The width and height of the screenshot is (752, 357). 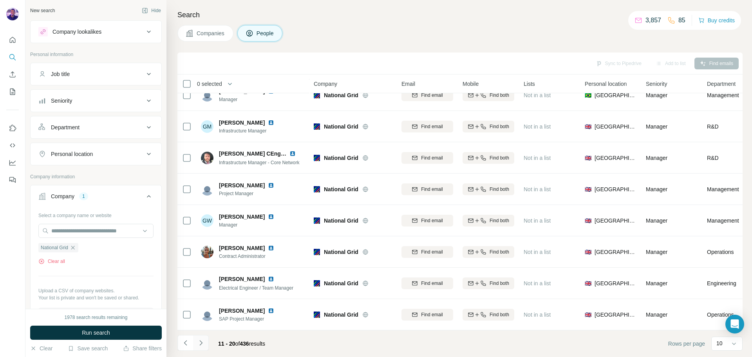 I want to click on h4: Search, so click(x=460, y=15).